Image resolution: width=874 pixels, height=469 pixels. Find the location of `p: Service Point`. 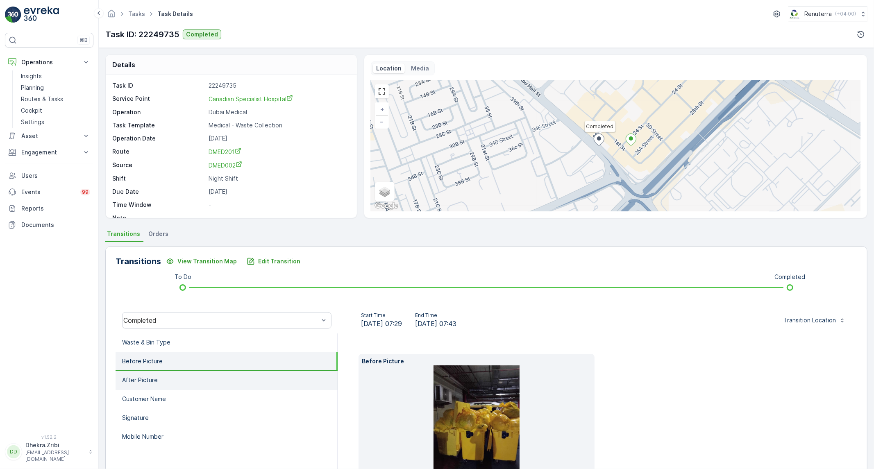

p: Service Point is located at coordinates (159, 99).